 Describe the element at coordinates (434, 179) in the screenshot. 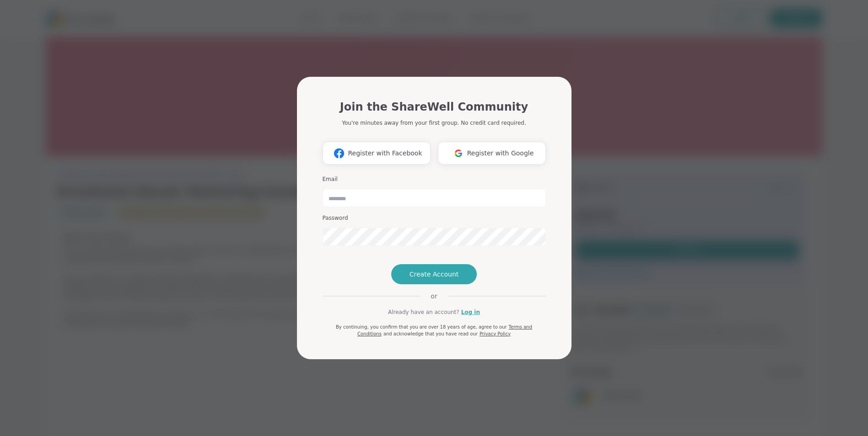

I see `h3: Email` at that location.